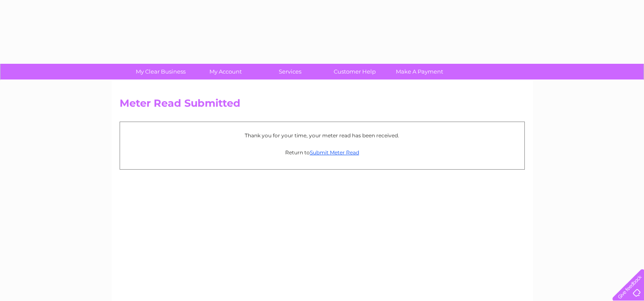 The width and height of the screenshot is (644, 301). I want to click on a: My Clear Business, so click(160, 72).